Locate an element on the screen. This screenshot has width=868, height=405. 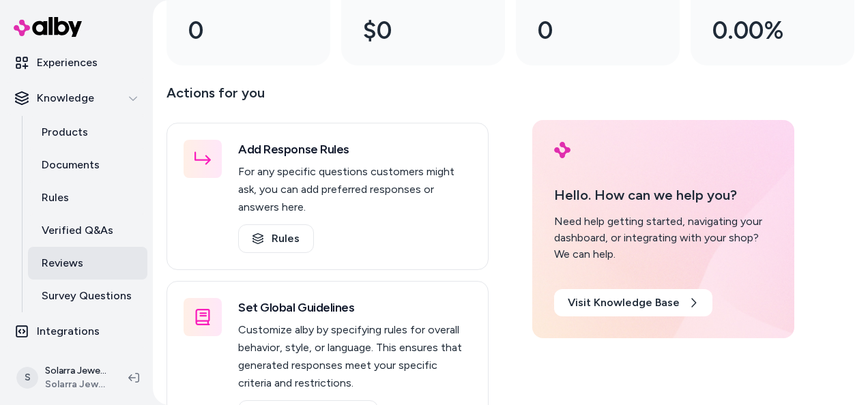
p: Hello. How can we help you? is located at coordinates (663, 195).